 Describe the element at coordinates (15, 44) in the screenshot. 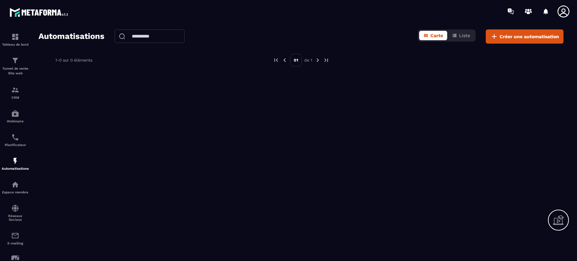

I see `p: Tableau de bord` at that location.